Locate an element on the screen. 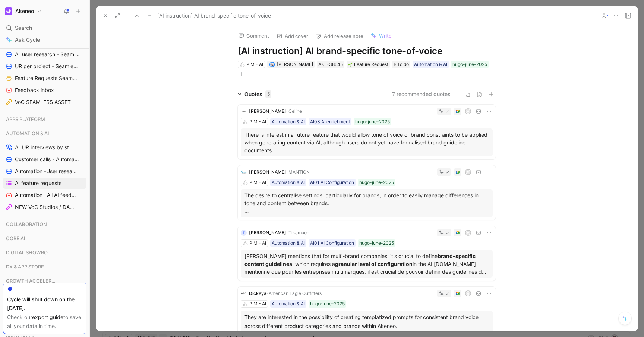 This screenshot has width=644, height=337. a: Feedback inbox is located at coordinates (44, 90).